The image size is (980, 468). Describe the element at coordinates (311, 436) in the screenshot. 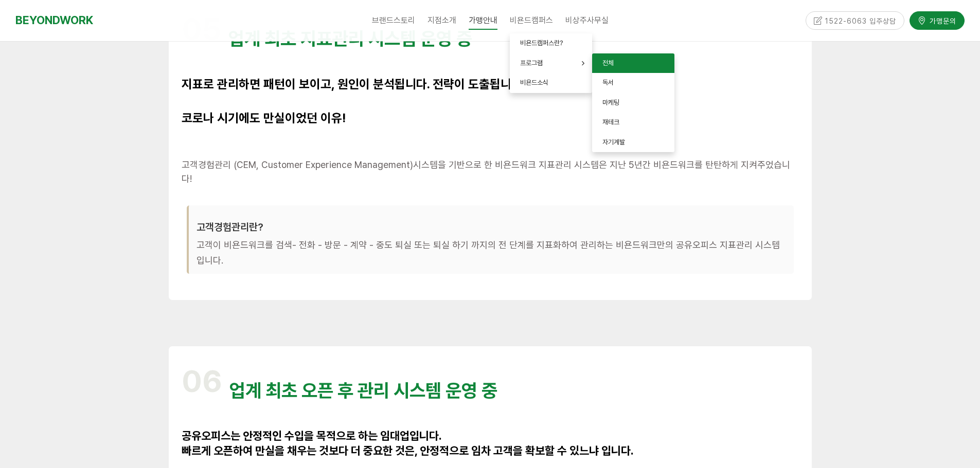

I see `span: 공유오피스는 안정적인 수입을 목적으로 하는 임대업입니다.` at that location.